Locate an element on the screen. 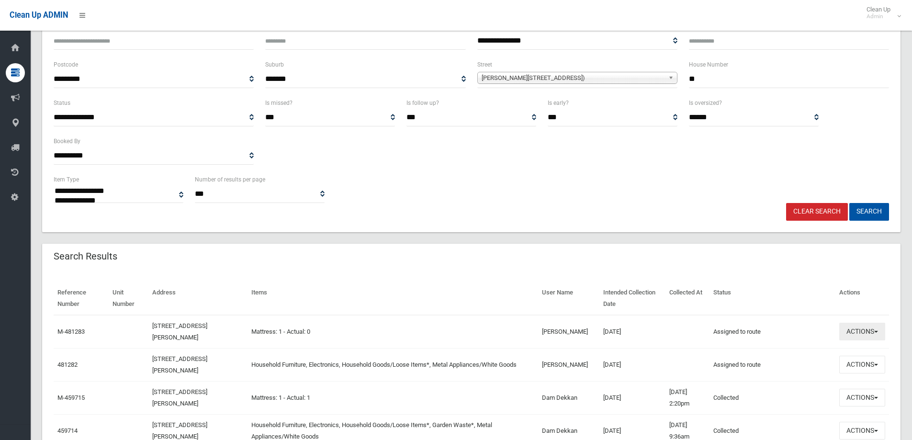 The width and height of the screenshot is (912, 440). td: Household Furniture, Electronics, Household Goods/Loose Items*, Metal Appliances/White Goods is located at coordinates (392, 364).